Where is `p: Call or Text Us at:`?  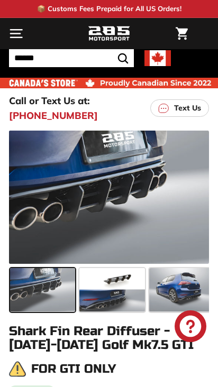
p: Call or Text Us at: is located at coordinates (49, 101).